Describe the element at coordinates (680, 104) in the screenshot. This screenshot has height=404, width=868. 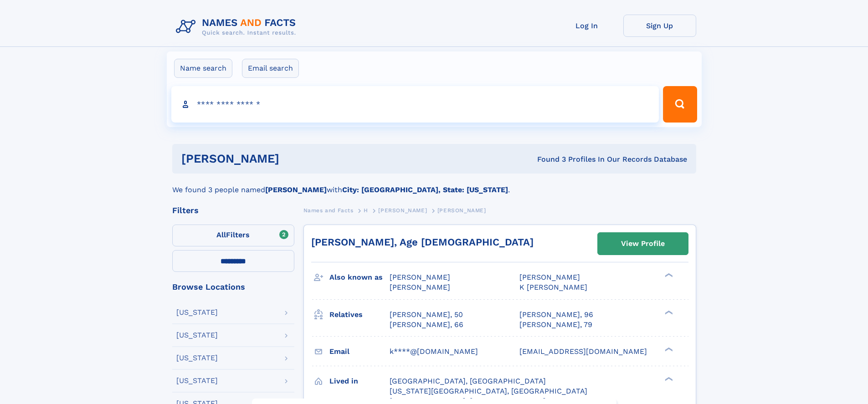
I see `button: Search Button` at that location.